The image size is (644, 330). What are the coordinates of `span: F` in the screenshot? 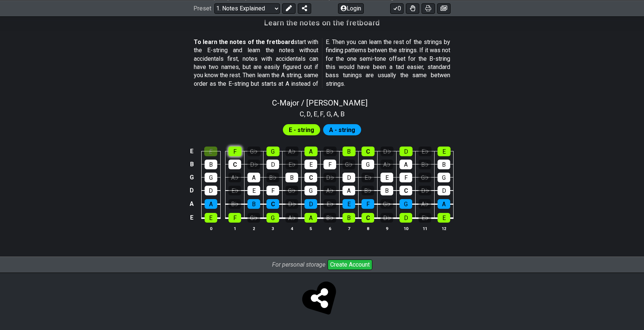 It's located at (322, 113).